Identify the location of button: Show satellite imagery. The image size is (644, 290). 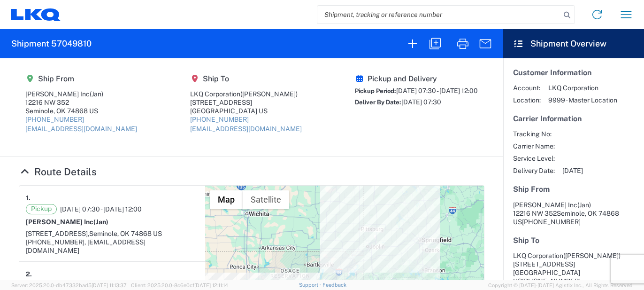
(266, 200).